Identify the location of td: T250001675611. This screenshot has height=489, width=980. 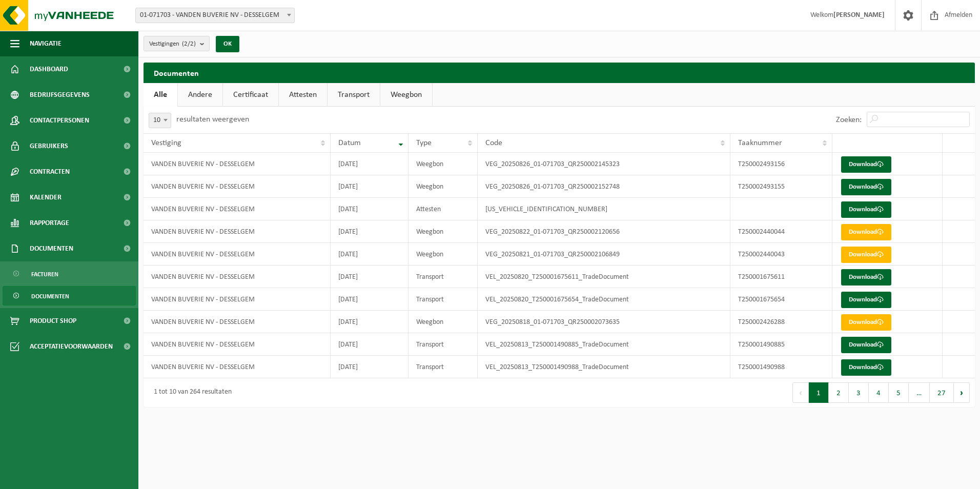
(781, 277).